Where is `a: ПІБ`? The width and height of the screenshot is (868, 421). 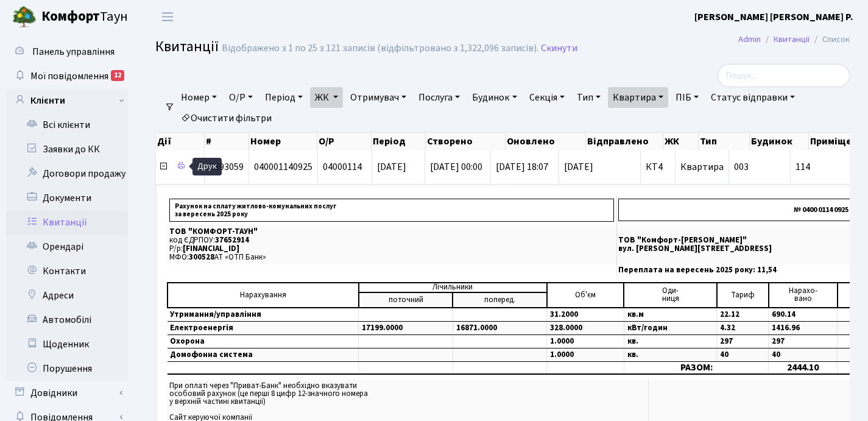
a: ПІБ is located at coordinates (687, 98).